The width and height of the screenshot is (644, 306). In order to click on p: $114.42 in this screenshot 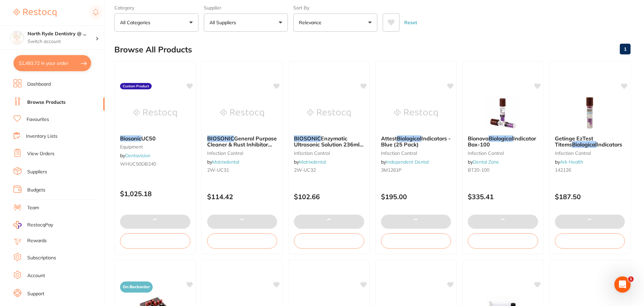, I will do `click(242, 197)`.